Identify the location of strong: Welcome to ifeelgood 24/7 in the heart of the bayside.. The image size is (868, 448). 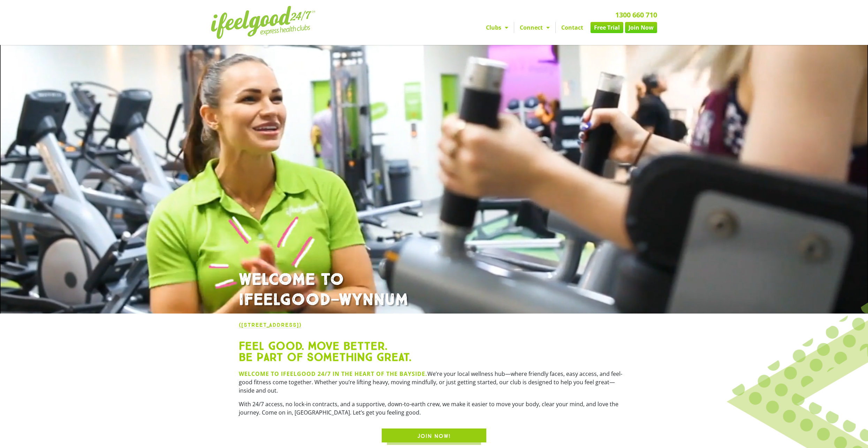
(333, 374).